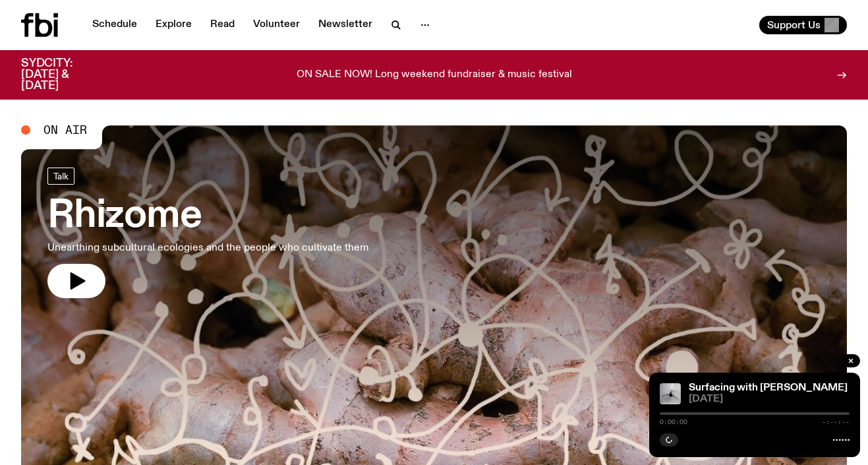  I want to click on a: Volunteer, so click(276, 25).